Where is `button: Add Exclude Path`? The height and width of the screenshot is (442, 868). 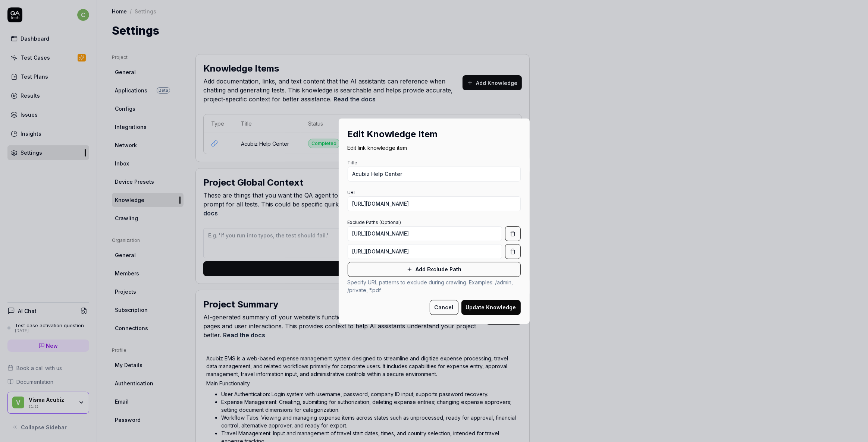
button: Add Exclude Path is located at coordinates (434, 269).